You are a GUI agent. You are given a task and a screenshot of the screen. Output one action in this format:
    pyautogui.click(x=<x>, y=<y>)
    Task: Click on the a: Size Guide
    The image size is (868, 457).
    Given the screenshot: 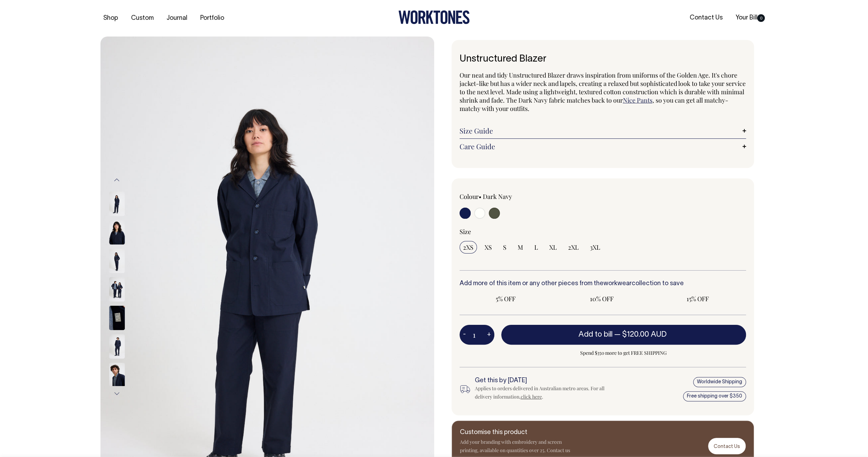 What is the action you would take?
    pyautogui.click(x=603, y=131)
    